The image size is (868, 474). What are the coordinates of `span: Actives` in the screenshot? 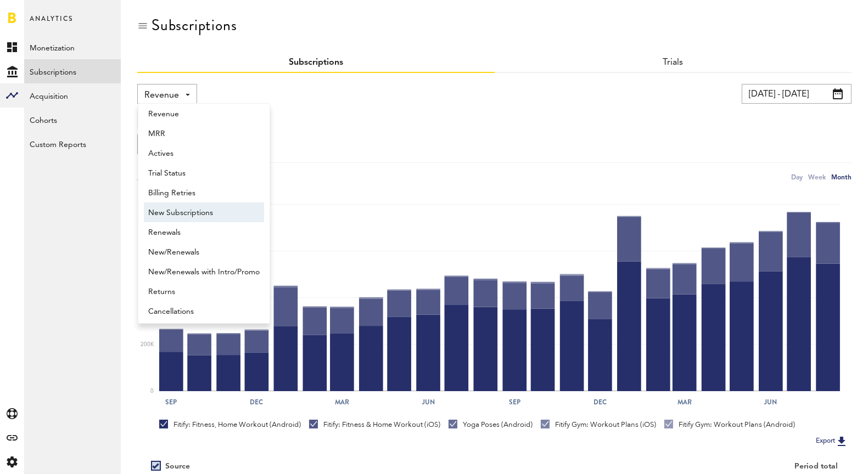 It's located at (204, 154).